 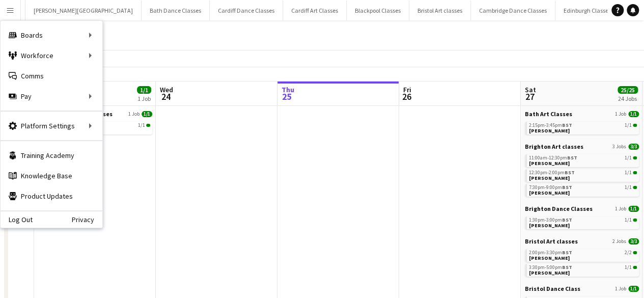 I want to click on button: Cardiff Dance Classes, so click(x=246, y=11).